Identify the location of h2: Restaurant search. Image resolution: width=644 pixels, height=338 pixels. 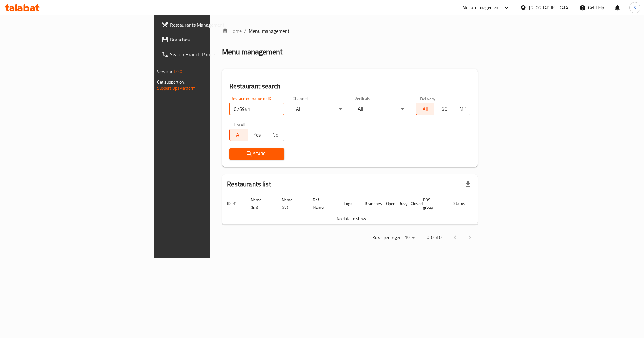
(350, 87).